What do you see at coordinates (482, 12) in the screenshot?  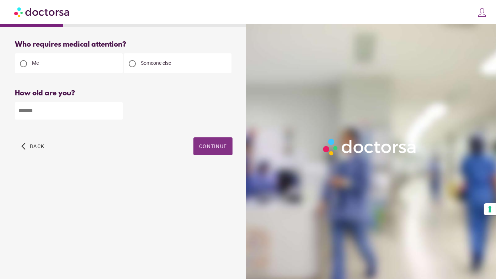 I see `img: icons8-customer-100.png` at bounding box center [482, 12].